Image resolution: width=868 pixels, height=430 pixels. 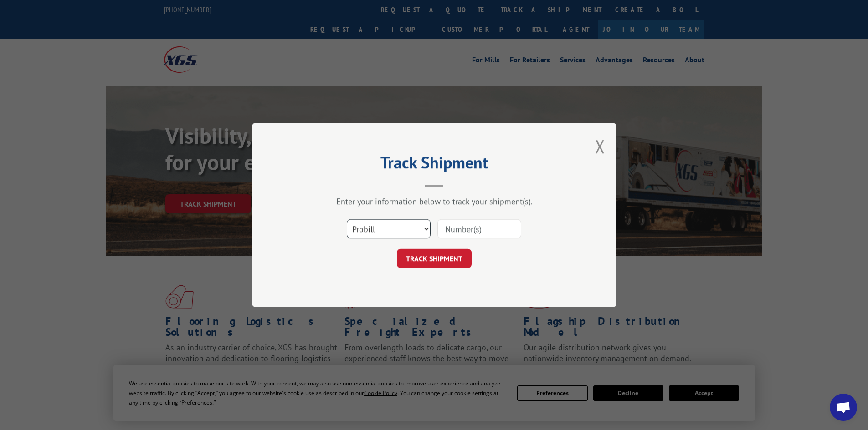 I want to click on h2: Track Shipment, so click(x=434, y=165).